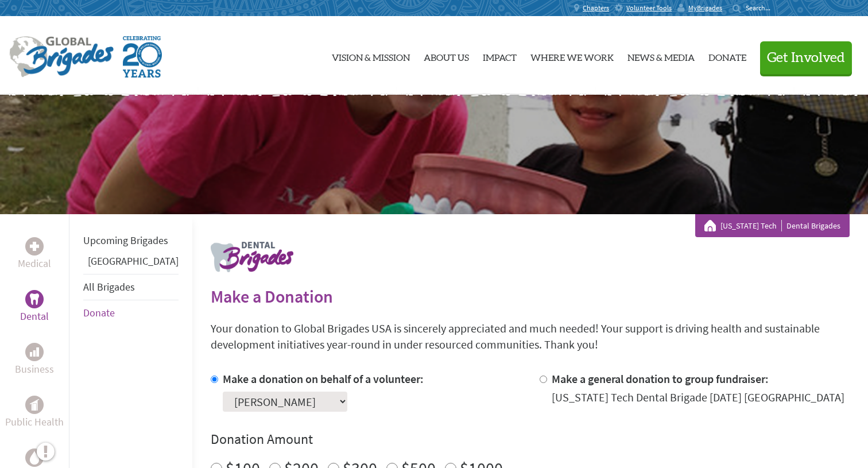 The width and height of the screenshot is (868, 468). I want to click on a: Upcoming Brigades, so click(125, 240).